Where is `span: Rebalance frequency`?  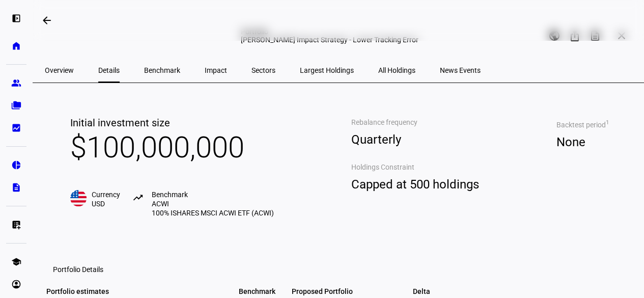 span: Rebalance frequency is located at coordinates (415, 122).